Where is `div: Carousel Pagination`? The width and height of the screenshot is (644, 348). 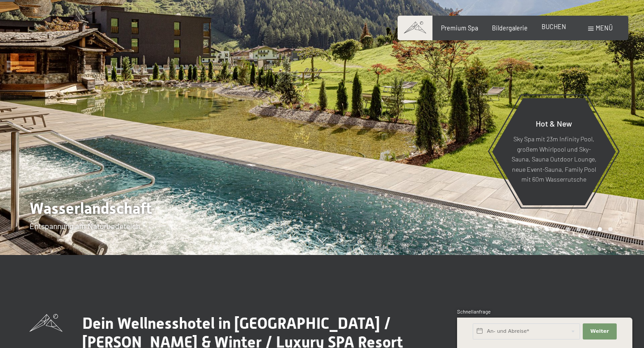 div: Carousel Pagination is located at coordinates (571, 229).